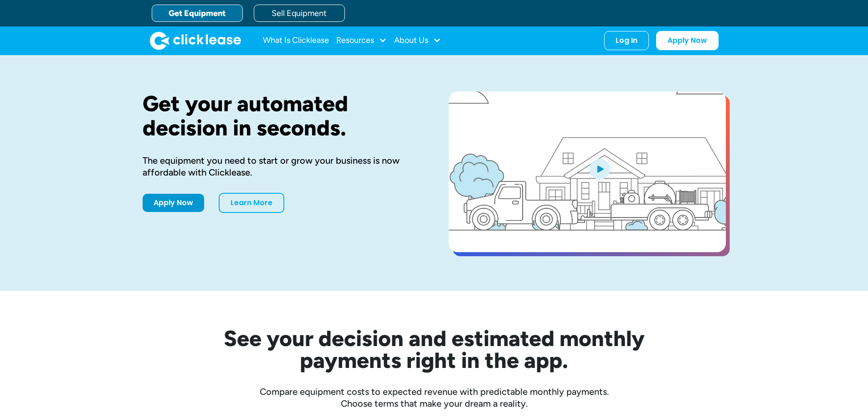 The width and height of the screenshot is (868, 419). Describe the element at coordinates (362, 41) in the screenshot. I see `div: Resources` at that location.